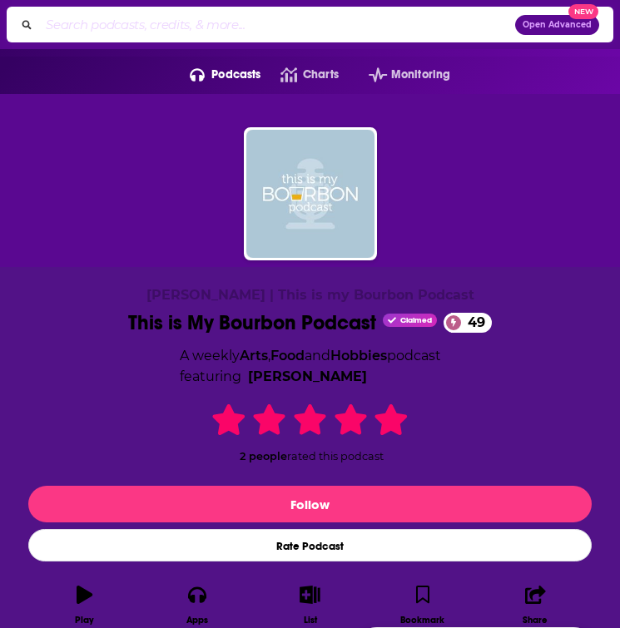  I want to click on div: 2 peoplerated this podcast, so click(310, 432).